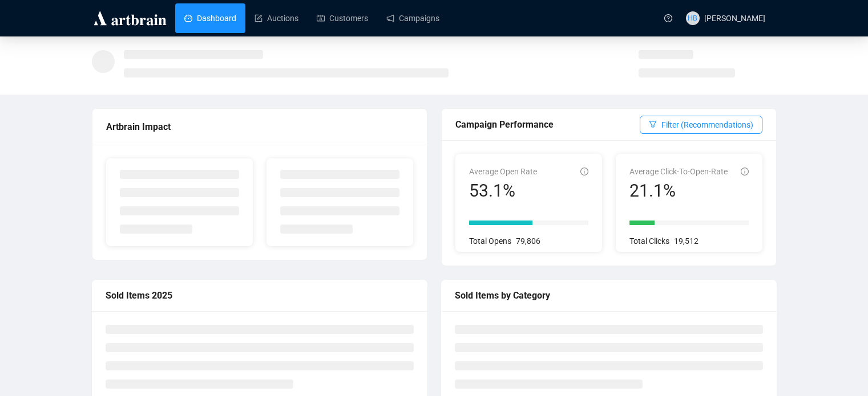 The height and width of the screenshot is (396, 868). What do you see at coordinates (678, 172) in the screenshot?
I see `span: Average Click-To-Open-Rate` at bounding box center [678, 172].